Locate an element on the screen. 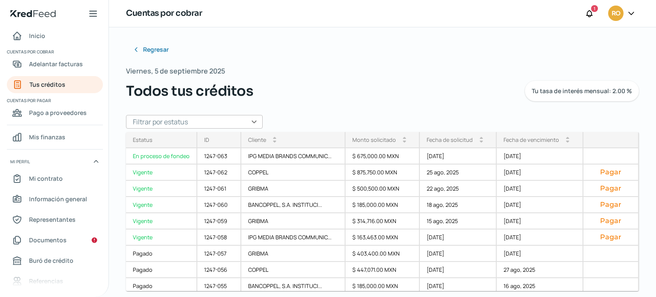  a: Referencias is located at coordinates (55, 281).